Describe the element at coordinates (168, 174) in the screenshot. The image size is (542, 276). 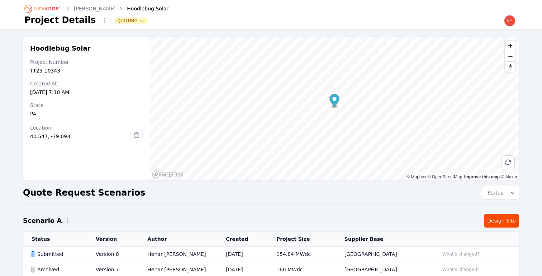
I see `a: Mapbox homepage` at that location.